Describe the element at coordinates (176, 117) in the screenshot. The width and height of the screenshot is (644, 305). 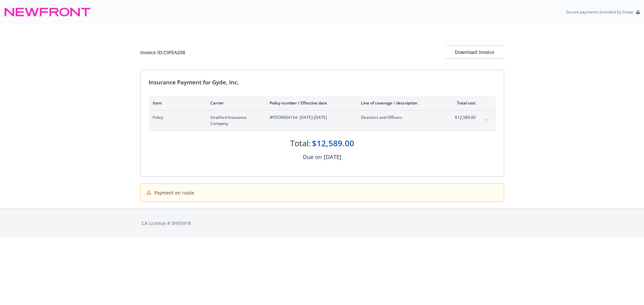
I see `span: Policy` at that location.